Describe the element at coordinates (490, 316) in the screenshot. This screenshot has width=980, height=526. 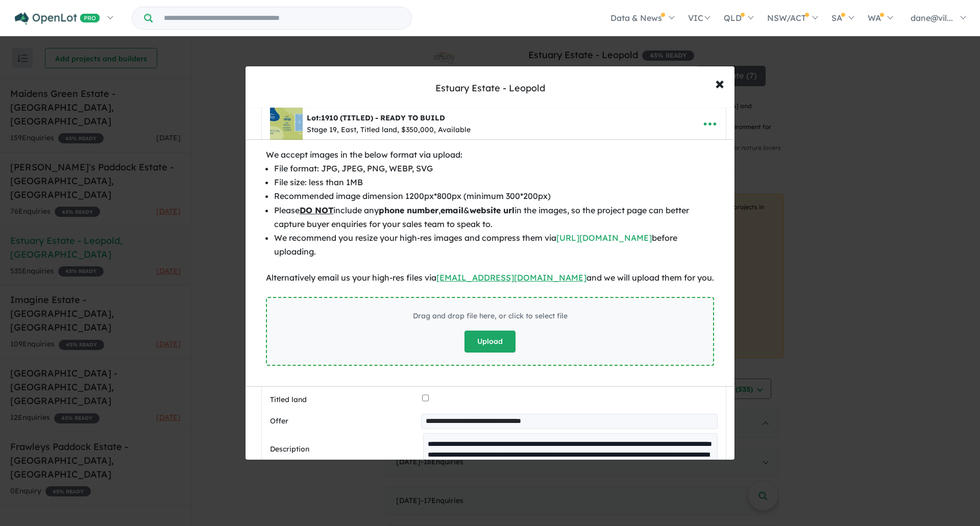
I see `div: Drag and drop file here, or click to select file` at that location.